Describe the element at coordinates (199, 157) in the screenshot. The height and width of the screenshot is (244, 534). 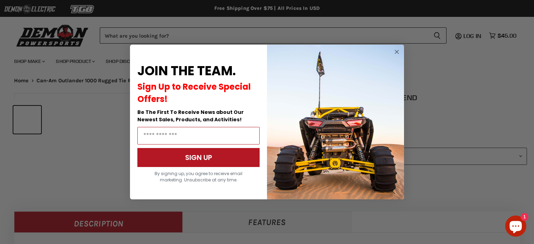
I see `button: SIGN UP` at that location.